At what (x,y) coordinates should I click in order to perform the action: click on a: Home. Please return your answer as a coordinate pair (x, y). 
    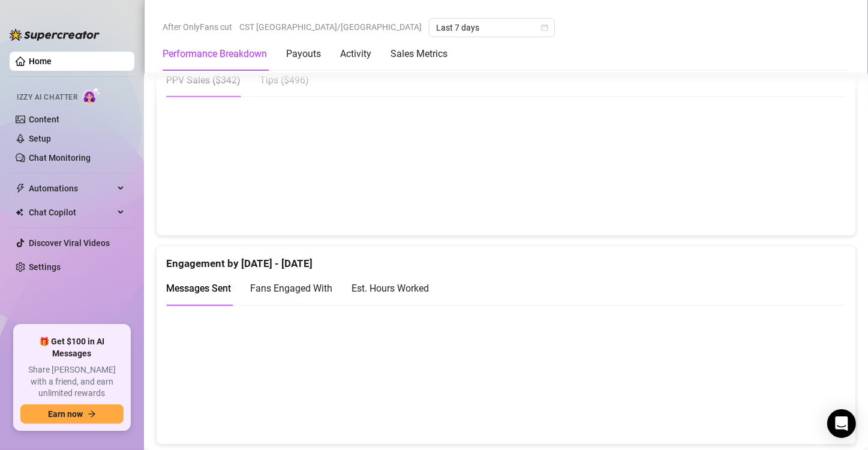
    Looking at the image, I should click on (40, 61).